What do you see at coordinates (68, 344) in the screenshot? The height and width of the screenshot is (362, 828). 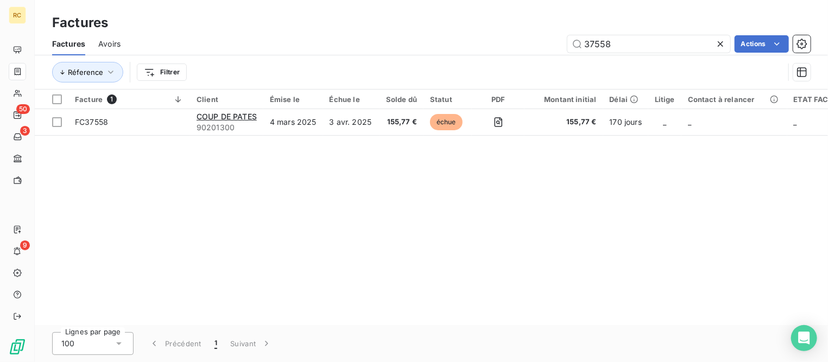 I see `span: 100` at bounding box center [68, 344].